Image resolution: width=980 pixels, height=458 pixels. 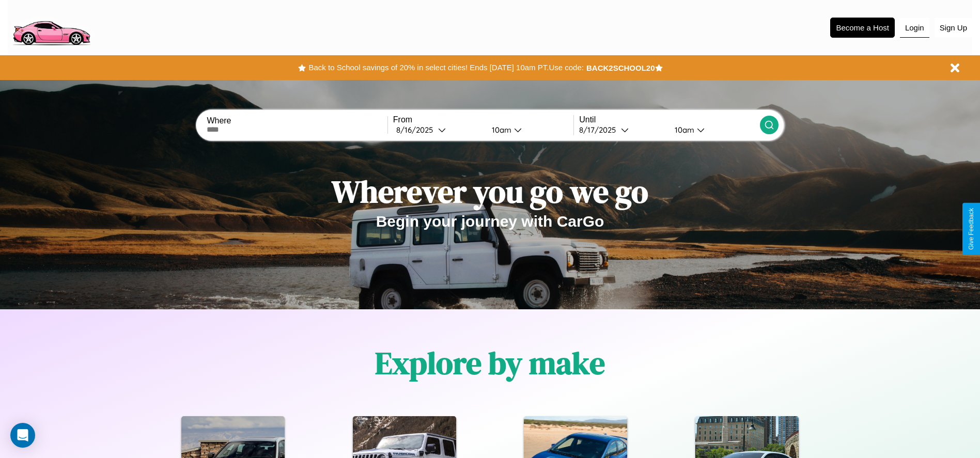 What do you see at coordinates (22, 435) in the screenshot?
I see `div: Open Intercom Messenger` at bounding box center [22, 435].